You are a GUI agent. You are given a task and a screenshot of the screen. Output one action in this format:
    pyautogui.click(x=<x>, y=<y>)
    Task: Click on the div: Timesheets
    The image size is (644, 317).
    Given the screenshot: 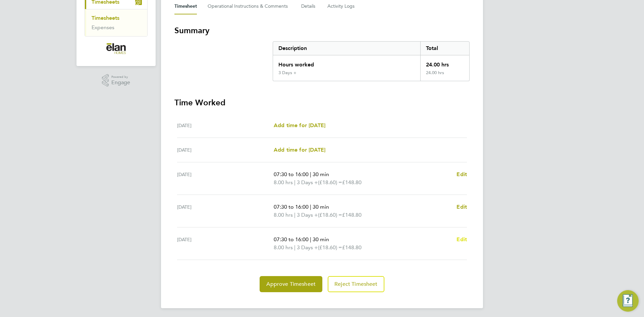 What is the action you would take?
    pyautogui.click(x=116, y=22)
    